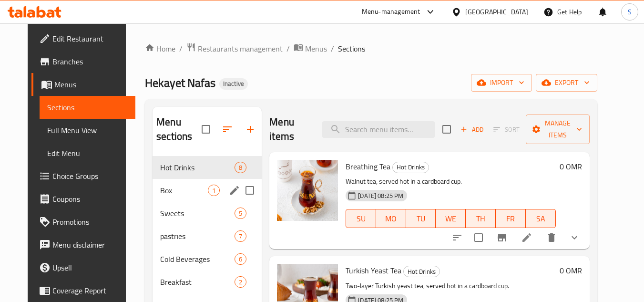  Describe the element at coordinates (451, 219) in the screenshot. I see `button: WE` at that location.